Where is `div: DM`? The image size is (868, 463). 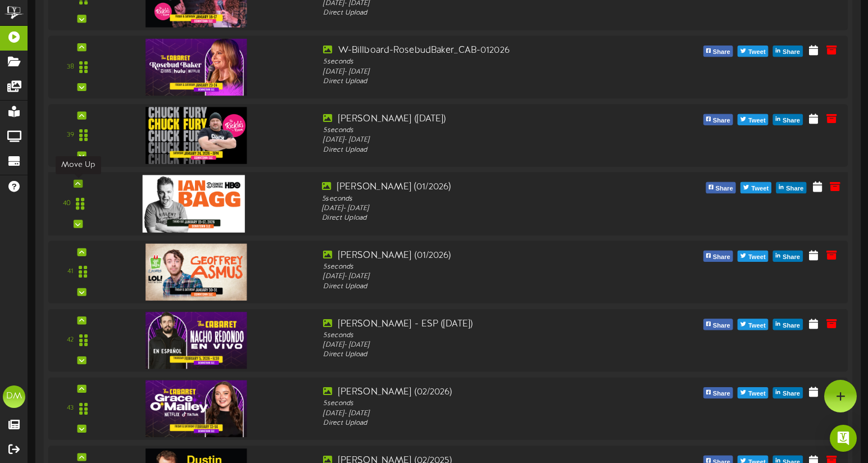
div: DM is located at coordinates (14, 396).